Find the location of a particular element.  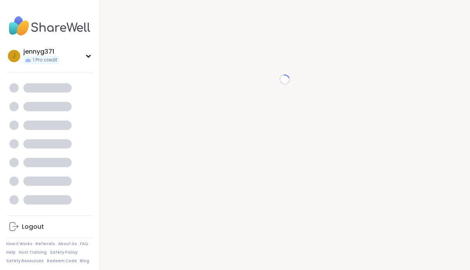

div: jennyg371 is located at coordinates (41, 52).